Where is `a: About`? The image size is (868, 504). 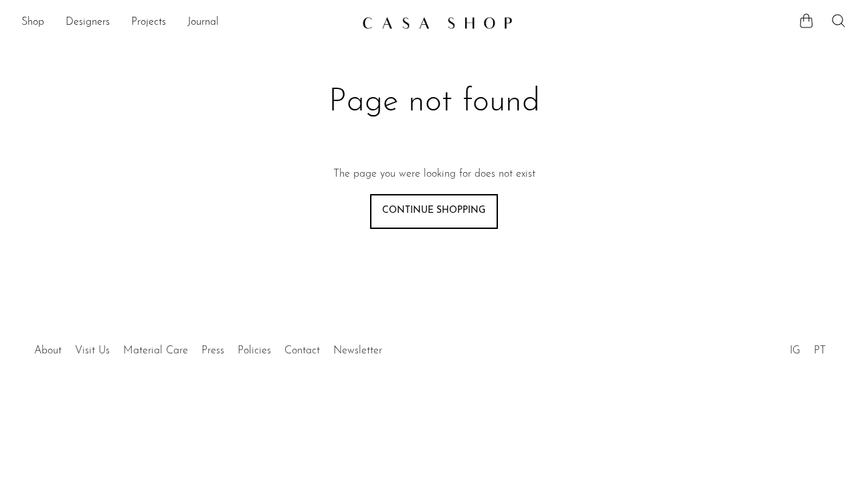
a: About is located at coordinates (48, 351).